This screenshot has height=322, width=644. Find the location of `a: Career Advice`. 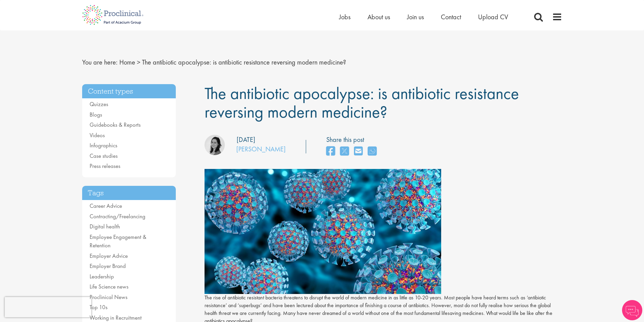

a: Career Advice is located at coordinates (105, 206).